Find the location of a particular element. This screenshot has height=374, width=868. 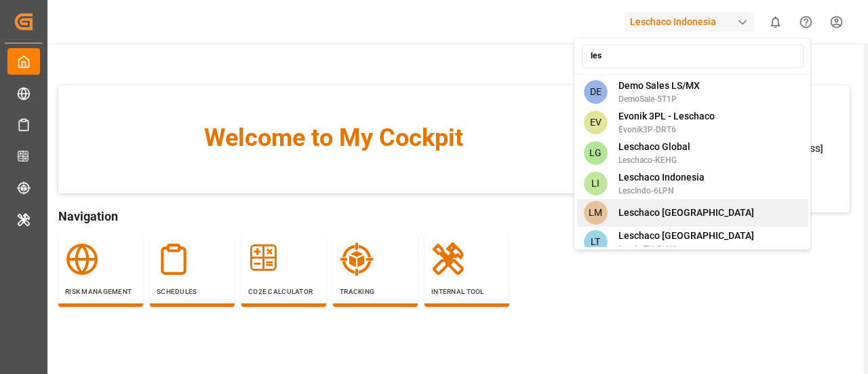

span: Leschaco Global is located at coordinates (654, 147).